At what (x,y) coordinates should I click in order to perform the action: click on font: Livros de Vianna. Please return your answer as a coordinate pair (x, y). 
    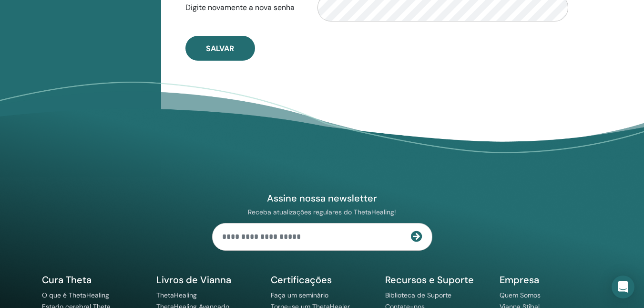
    Looking at the image, I should click on (194, 280).